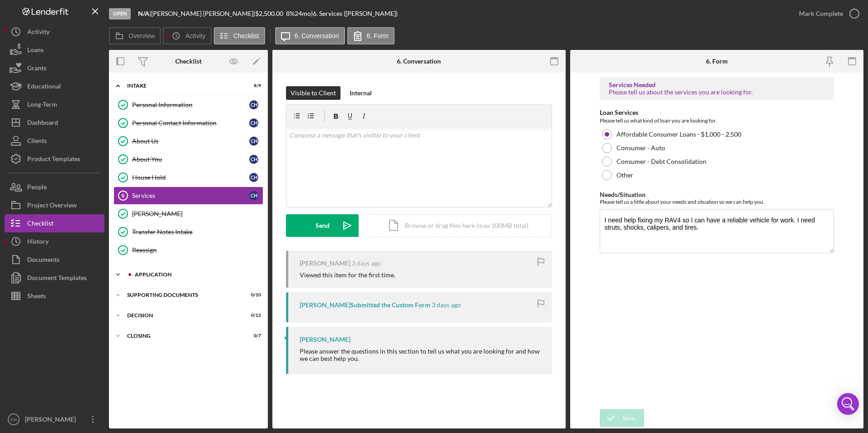 The height and width of the screenshot is (433, 868). I want to click on div: Personal Contact Information, so click(191, 123).